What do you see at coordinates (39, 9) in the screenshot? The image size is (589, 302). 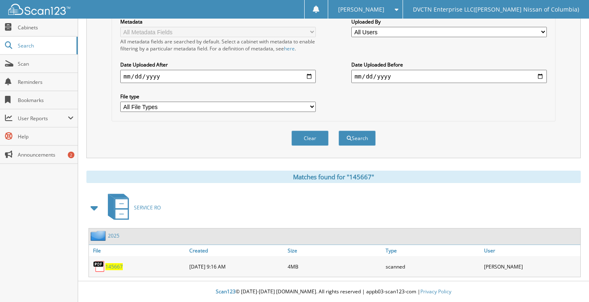 I see `img: scan123-logo-white.svg` at bounding box center [39, 9].